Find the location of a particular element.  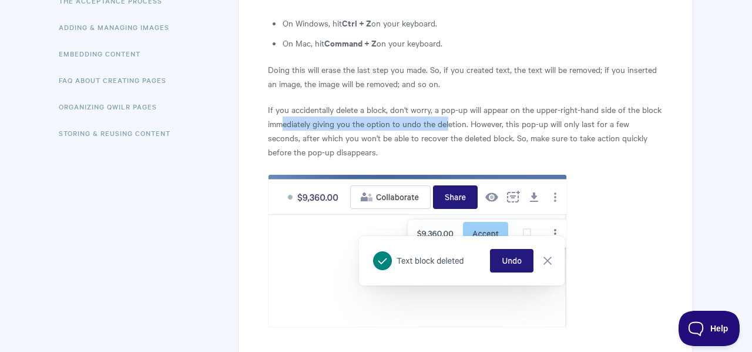

strong: Ctrl + Z is located at coordinates (357, 22).